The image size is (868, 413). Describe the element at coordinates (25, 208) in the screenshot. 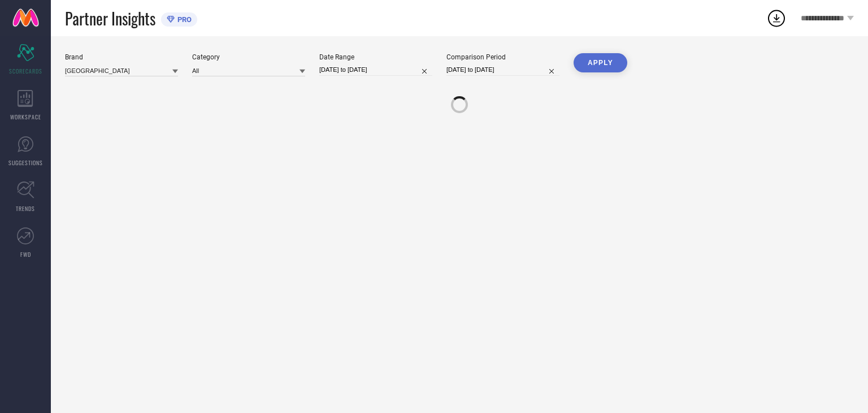

I see `span: TRENDS` at that location.